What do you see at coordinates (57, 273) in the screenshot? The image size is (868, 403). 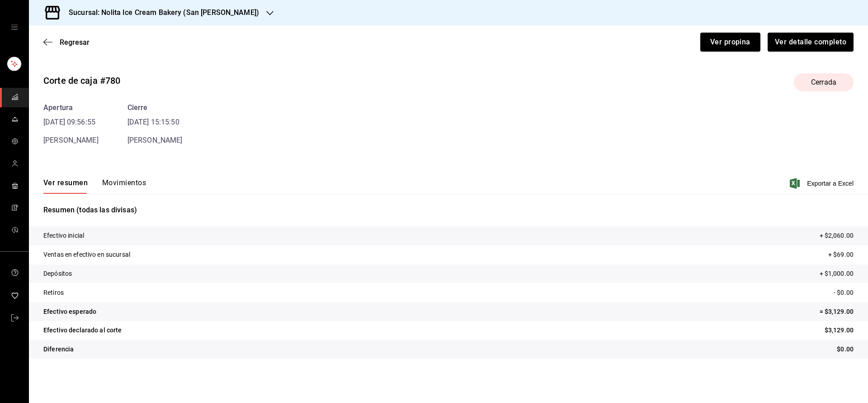 I see `p: Depósitos` at bounding box center [57, 273].